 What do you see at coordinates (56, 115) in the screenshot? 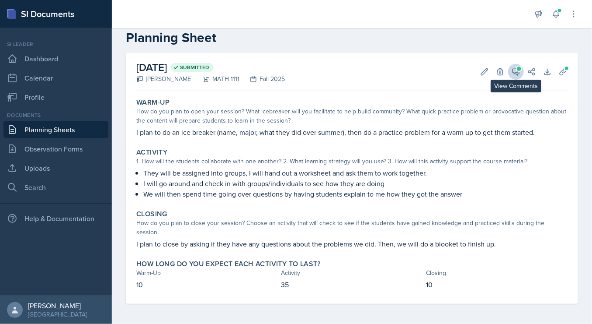
I see `div: Documents` at bounding box center [56, 115].